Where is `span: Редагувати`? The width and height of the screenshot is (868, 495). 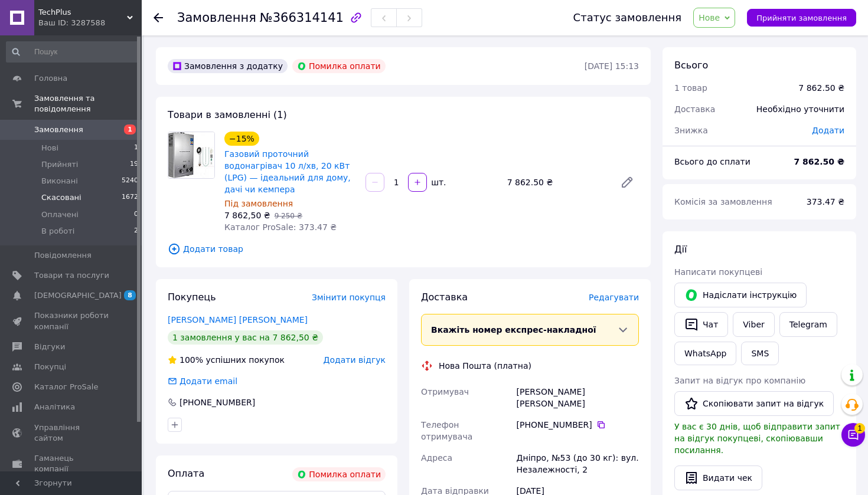
span: Редагувати is located at coordinates (614, 297).